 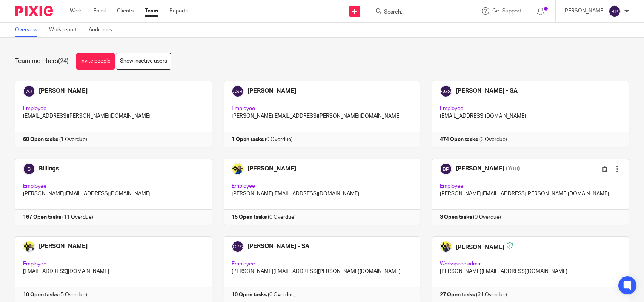 I want to click on a: Audit logs, so click(x=103, y=30).